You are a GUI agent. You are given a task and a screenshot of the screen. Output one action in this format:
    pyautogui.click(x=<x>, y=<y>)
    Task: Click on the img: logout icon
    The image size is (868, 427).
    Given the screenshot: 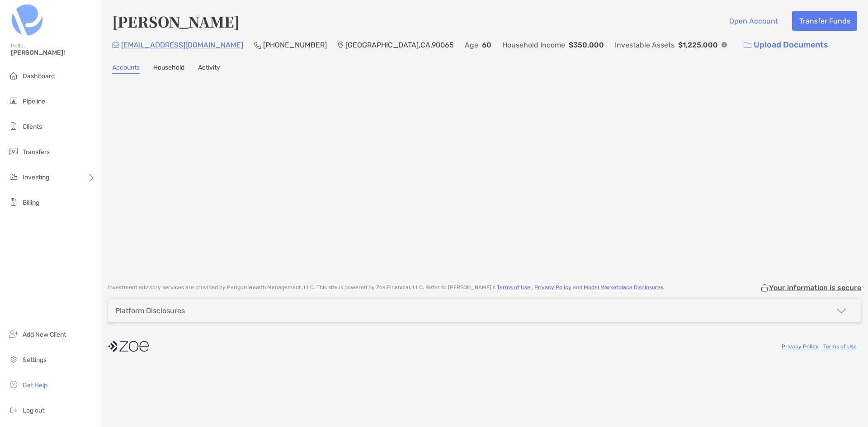 What is the action you would take?
    pyautogui.click(x=14, y=410)
    